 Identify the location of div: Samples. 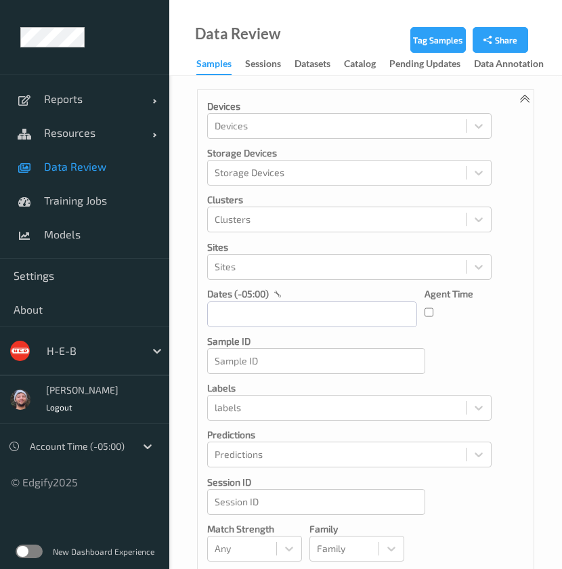
(214, 66).